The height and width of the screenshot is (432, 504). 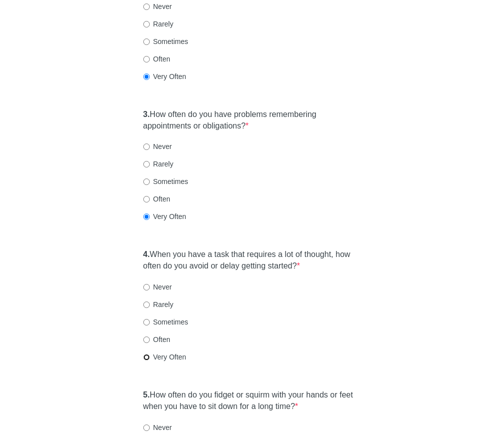 What do you see at coordinates (252, 401) in the screenshot?
I see `label: How often do you fidget or squirm with your hands or feet when you have to sit down for a long time?` at bounding box center [252, 401].